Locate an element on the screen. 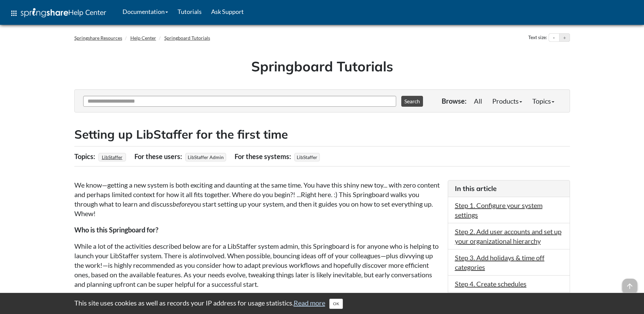 This screenshot has height=314, width=644. p: While a lot of the activities described below are for a LibStaffer system admin, this Springboard... is located at coordinates (258, 265).